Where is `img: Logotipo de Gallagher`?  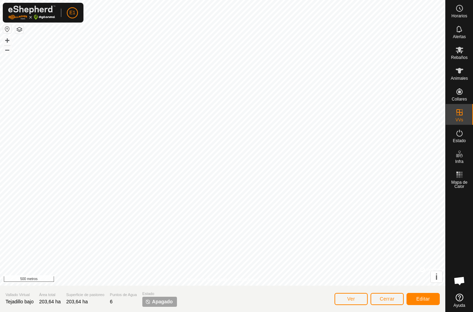
img: Logotipo de Gallagher is located at coordinates (32, 12).